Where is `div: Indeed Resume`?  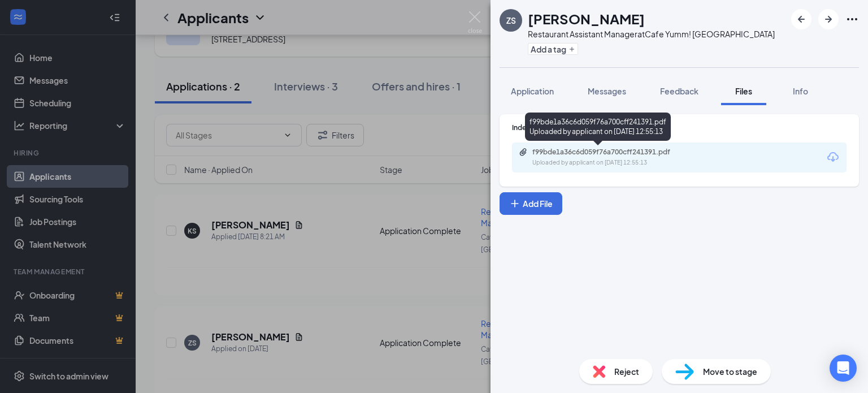 div: Indeed Resume is located at coordinates (679, 127).